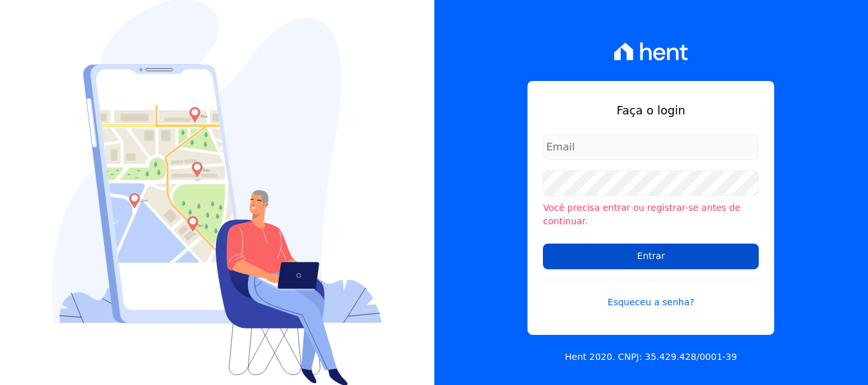 Image resolution: width=868 pixels, height=385 pixels. Describe the element at coordinates (651, 256) in the screenshot. I see `input: Entrar` at that location.